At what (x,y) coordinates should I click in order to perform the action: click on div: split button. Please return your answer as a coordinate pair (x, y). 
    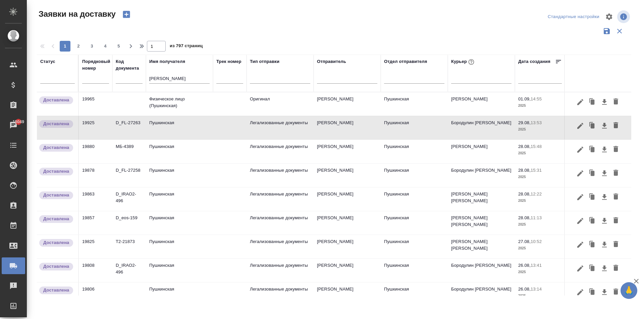
    Looking at the image, I should click on (573, 17).